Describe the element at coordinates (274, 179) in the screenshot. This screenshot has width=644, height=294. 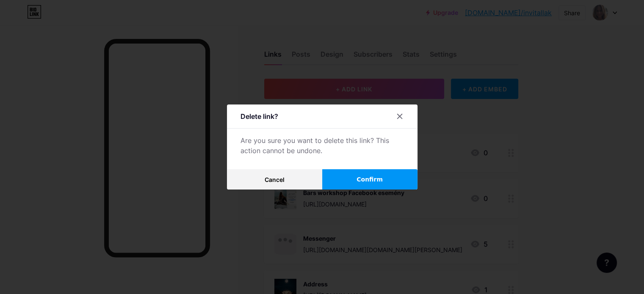
I see `span: Cancel` at that location.